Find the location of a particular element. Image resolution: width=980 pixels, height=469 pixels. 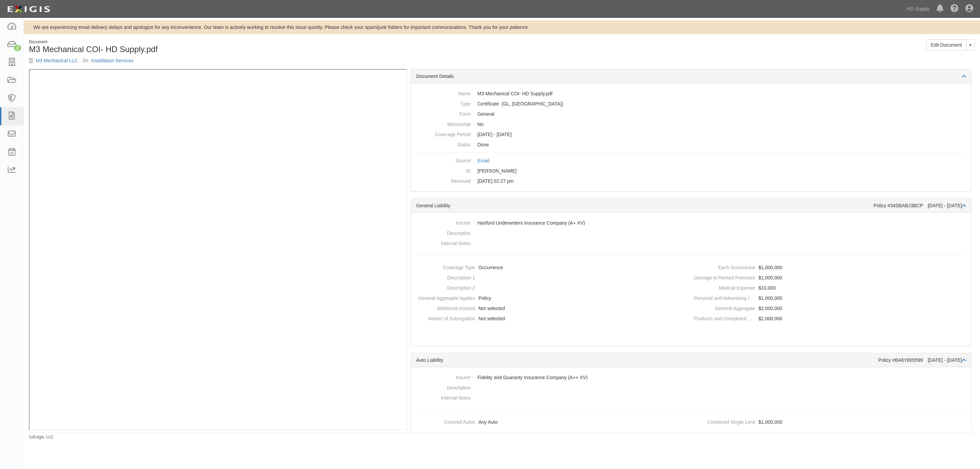

div: Auto Liability is located at coordinates (647, 360).